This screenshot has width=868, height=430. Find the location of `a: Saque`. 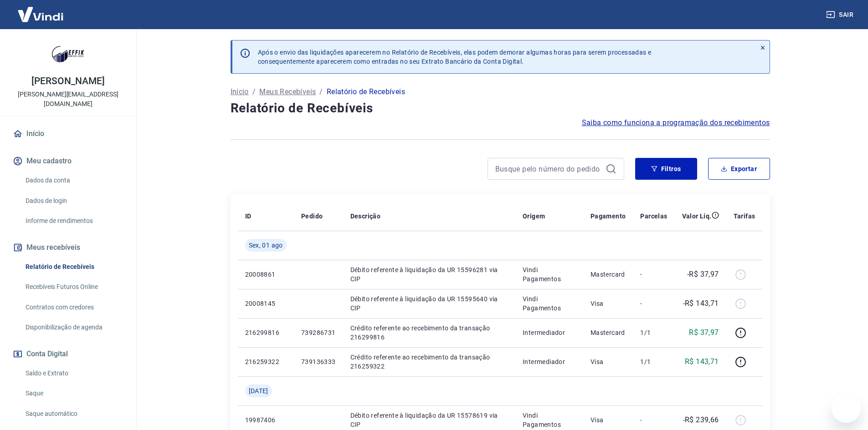

a: Saque is located at coordinates (73, 393).